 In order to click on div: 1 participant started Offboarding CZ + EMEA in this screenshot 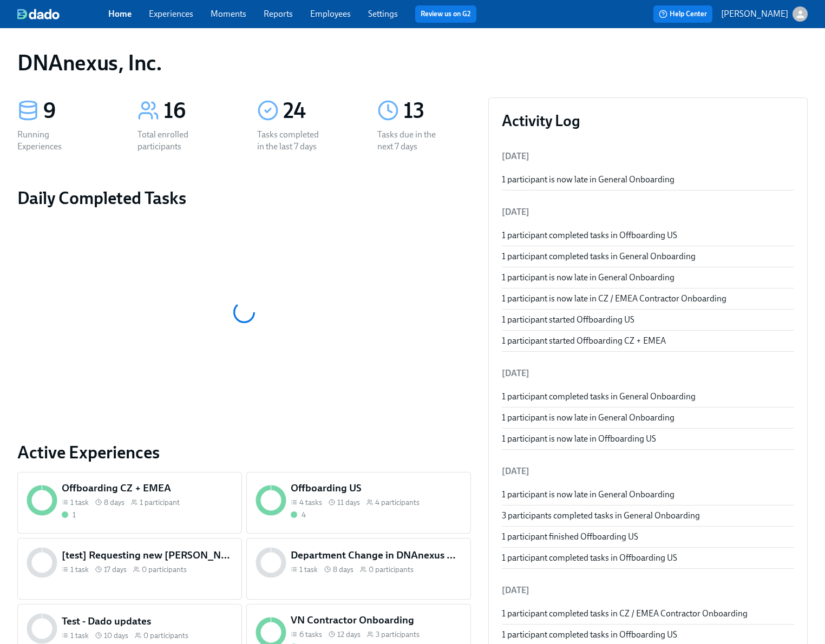, I will do `click(648, 341)`.